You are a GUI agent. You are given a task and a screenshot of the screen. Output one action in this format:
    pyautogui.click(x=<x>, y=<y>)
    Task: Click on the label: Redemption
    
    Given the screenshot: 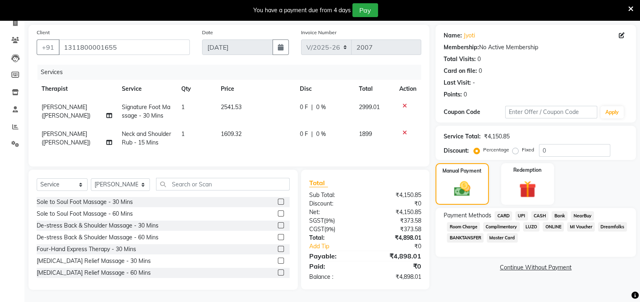 What is the action you would take?
    pyautogui.click(x=527, y=170)
    